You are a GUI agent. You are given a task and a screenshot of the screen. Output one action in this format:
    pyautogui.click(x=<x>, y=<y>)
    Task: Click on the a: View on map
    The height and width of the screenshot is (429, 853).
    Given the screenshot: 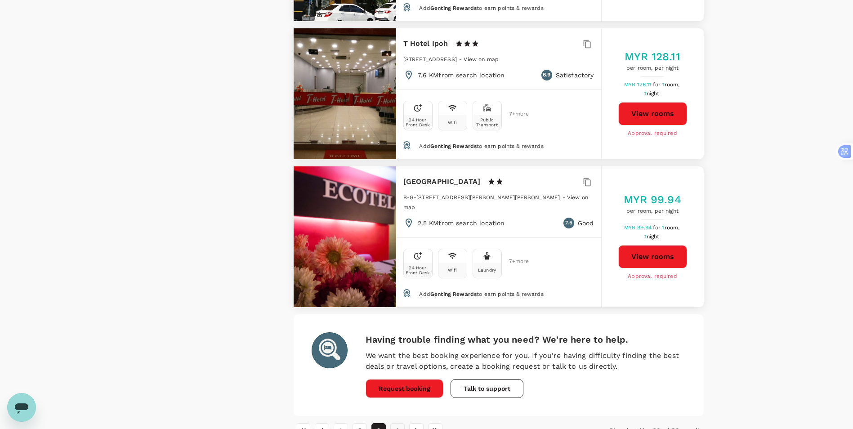 What is the action you would take?
    pyautogui.click(x=481, y=59)
    